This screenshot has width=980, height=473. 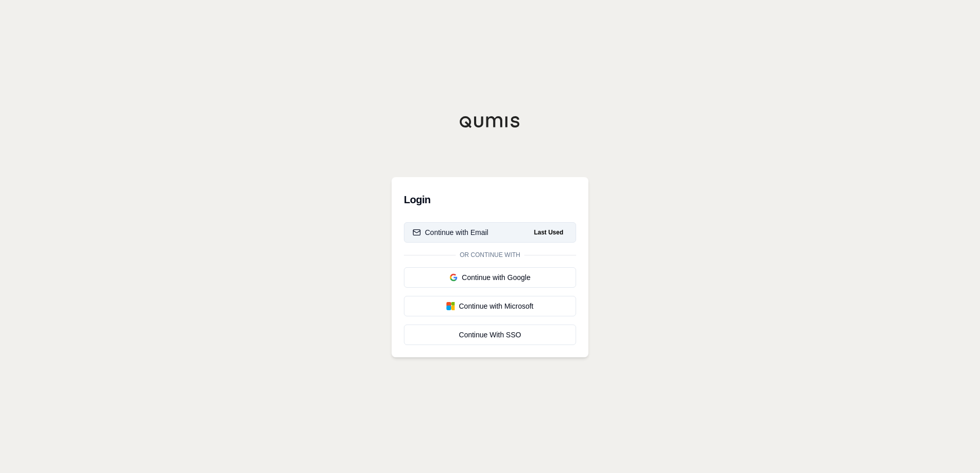 I want to click on button: Continue with EmailLast Used, so click(x=490, y=233).